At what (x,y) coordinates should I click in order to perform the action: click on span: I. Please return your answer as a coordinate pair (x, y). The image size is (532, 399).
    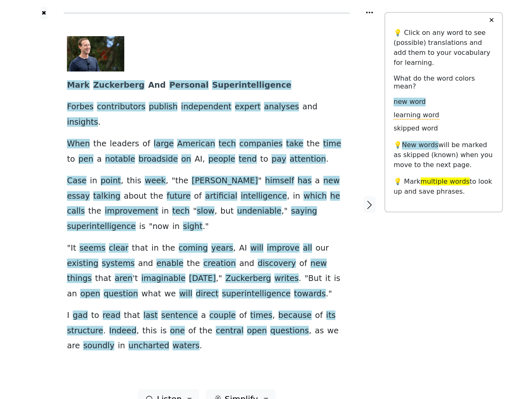
    Looking at the image, I should click on (68, 315).